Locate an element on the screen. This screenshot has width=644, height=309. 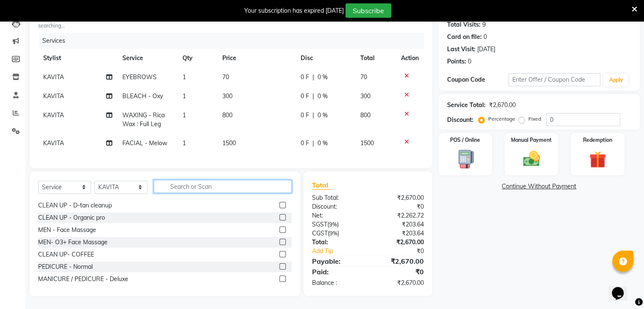
div: ₹2,262.72 is located at coordinates (399, 215).